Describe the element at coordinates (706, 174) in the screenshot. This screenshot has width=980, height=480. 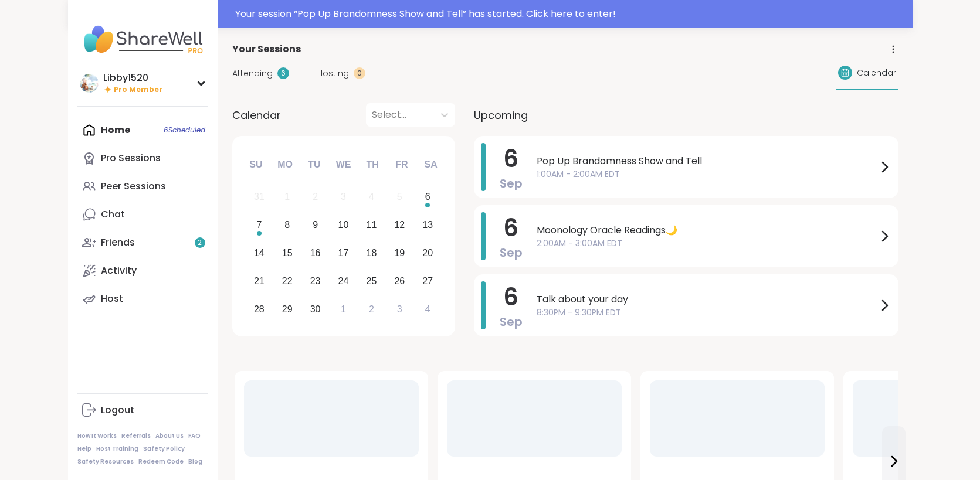
I see `span: 1:00AM - 2:00AM EDT` at that location.